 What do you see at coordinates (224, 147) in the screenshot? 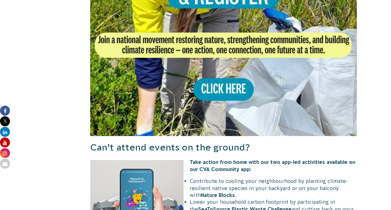
I see `h3: Can’t attend events on the ground?` at bounding box center [224, 147].